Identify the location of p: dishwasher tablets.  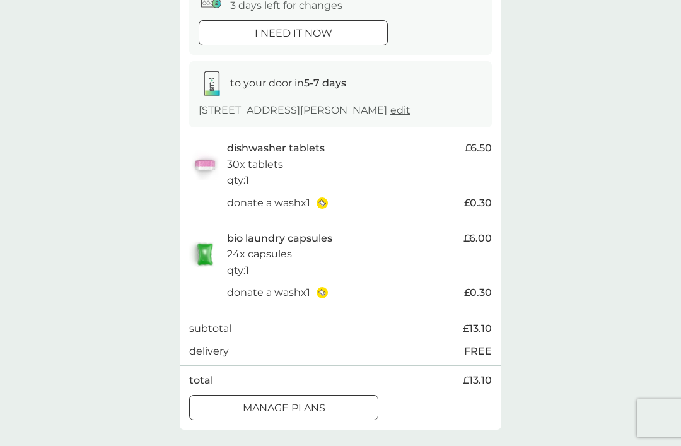
(276, 148).